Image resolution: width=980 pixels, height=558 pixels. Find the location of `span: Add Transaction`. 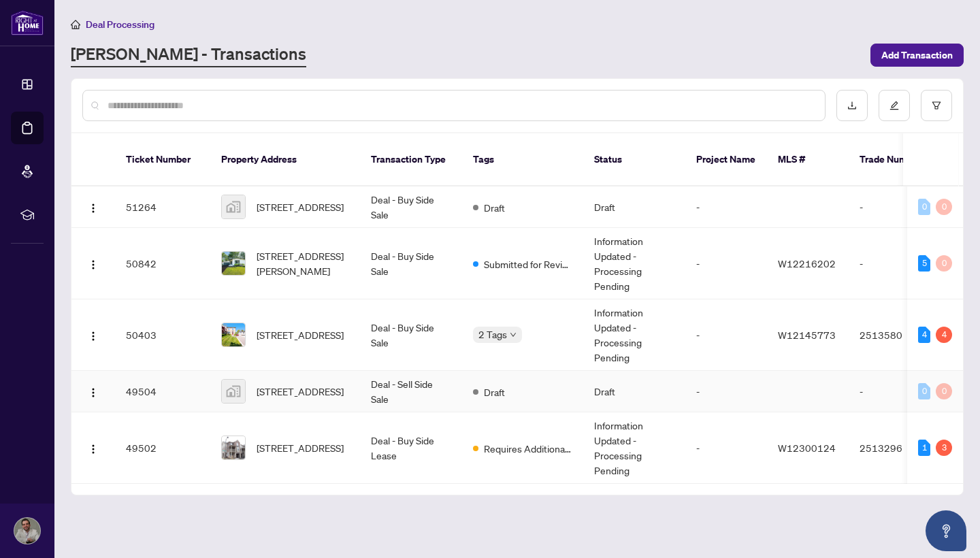

span: Add Transaction is located at coordinates (917, 55).